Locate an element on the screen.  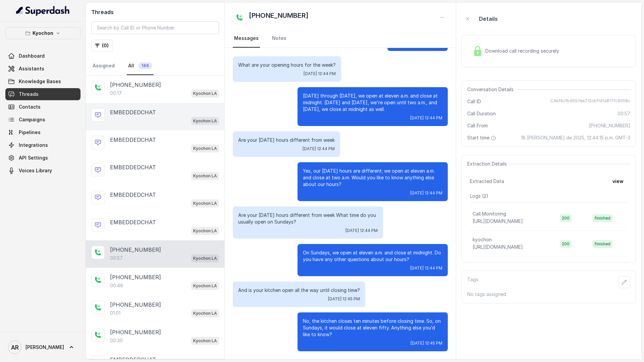
text: AR is located at coordinates (15, 347).